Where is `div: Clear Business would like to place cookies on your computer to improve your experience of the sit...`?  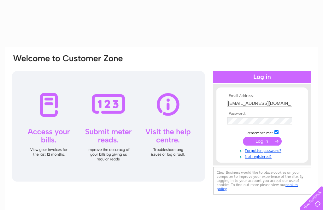 div: Clear Business would like to place cookies on your computer to improve your experience of the sit... is located at coordinates (262, 180).